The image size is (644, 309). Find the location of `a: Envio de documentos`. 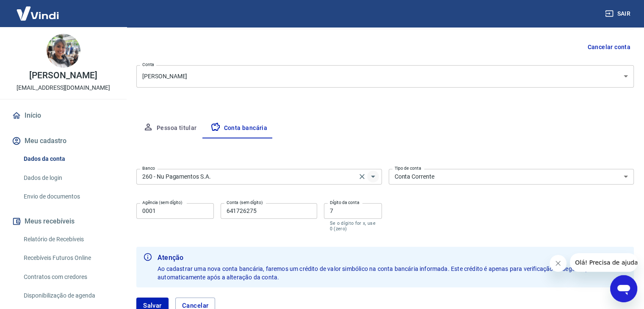

a: Envio de documentos is located at coordinates (68, 196).